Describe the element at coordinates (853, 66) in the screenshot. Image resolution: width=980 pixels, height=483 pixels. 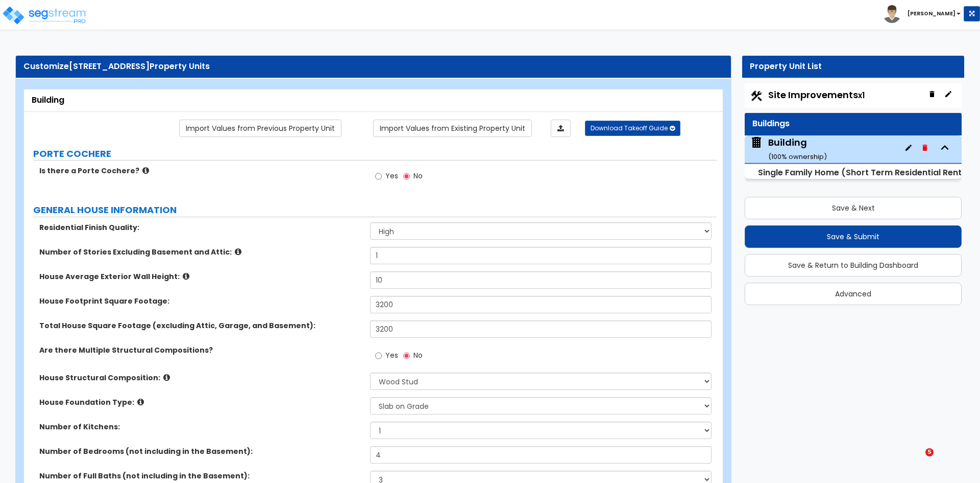
I see `div: Property Unit List` at that location.